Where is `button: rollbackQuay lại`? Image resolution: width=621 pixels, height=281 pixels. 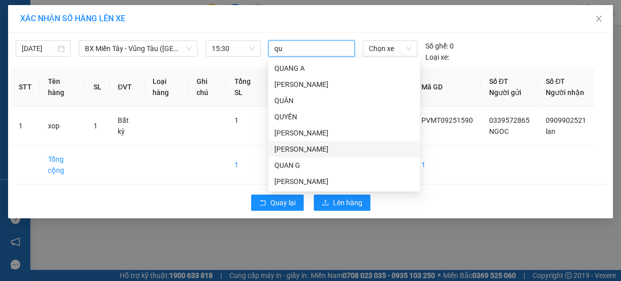
button: rollbackQuay lại is located at coordinates (277, 203).